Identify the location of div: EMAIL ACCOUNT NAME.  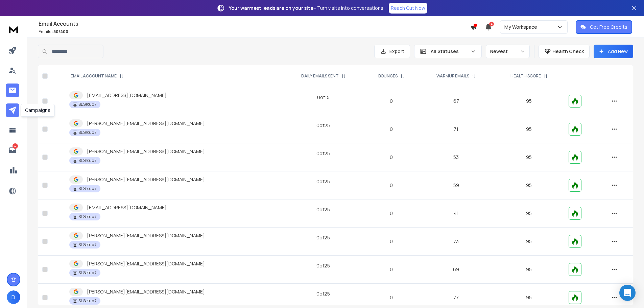
(97, 76).